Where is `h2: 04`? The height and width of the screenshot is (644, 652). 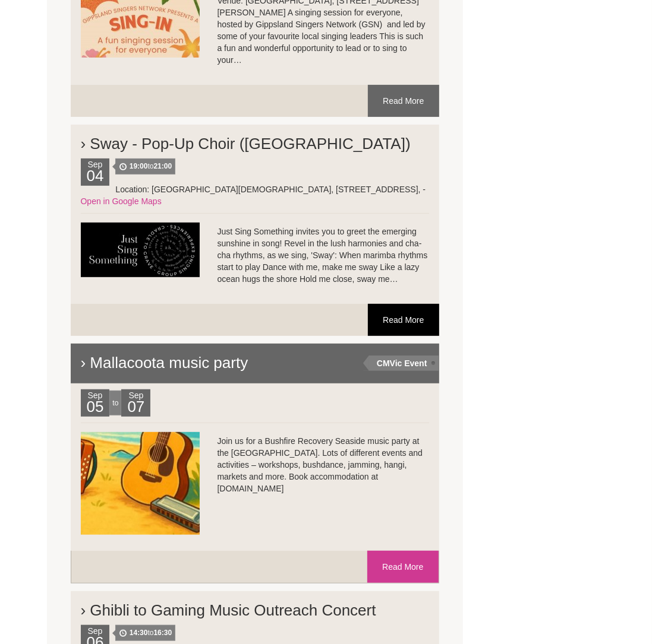 h2: 04 is located at coordinates (95, 178).